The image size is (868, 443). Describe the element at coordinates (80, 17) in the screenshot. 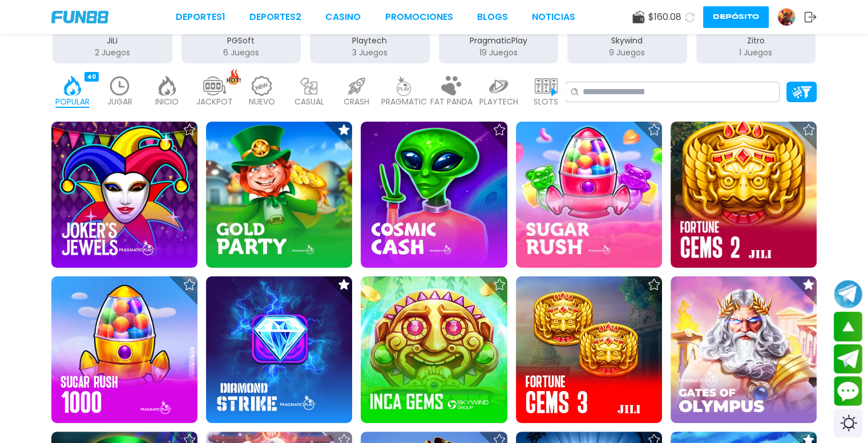

I see `img: Company Logo` at that location.